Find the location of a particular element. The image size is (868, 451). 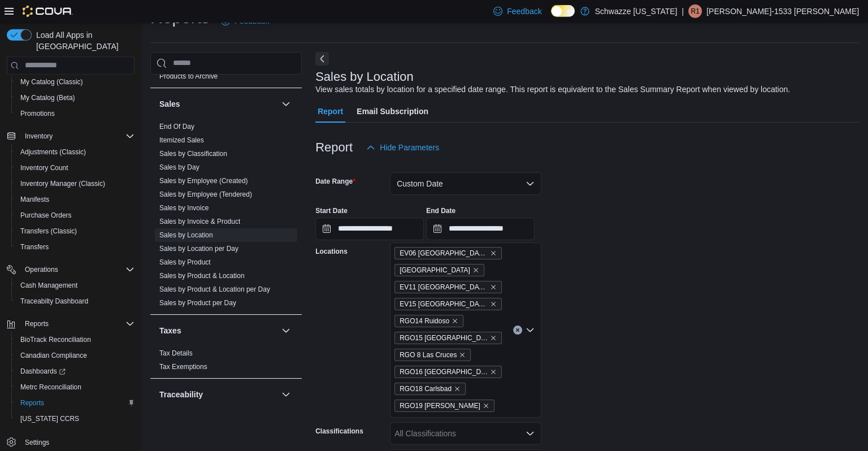

label: Locations is located at coordinates (331, 252).